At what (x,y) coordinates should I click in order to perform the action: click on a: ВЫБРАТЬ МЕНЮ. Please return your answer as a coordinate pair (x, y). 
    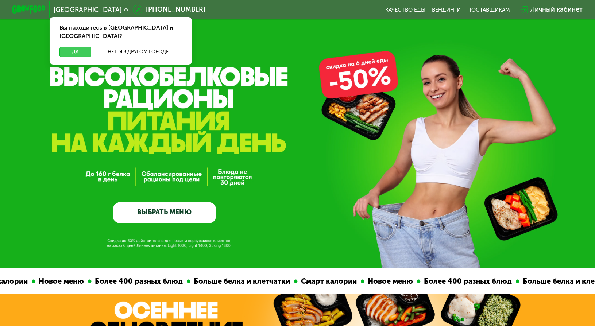
    Looking at the image, I should click on (165, 213).